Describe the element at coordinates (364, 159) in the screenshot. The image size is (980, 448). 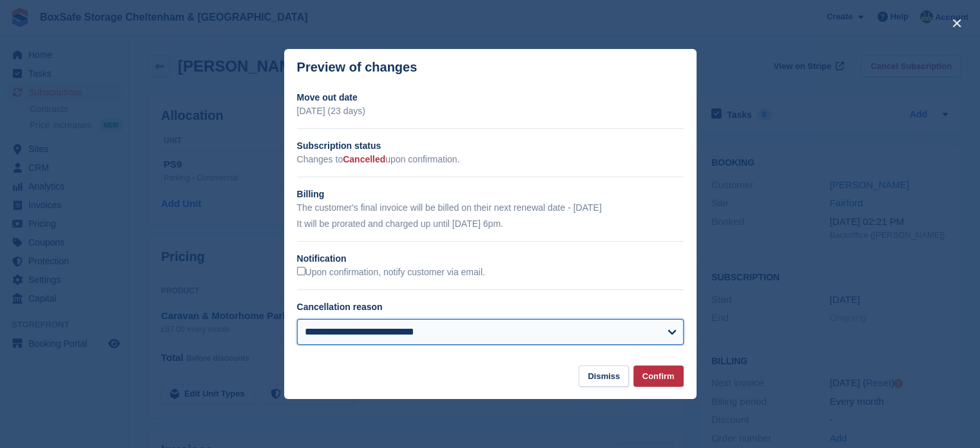
I see `span: Cancelled` at that location.